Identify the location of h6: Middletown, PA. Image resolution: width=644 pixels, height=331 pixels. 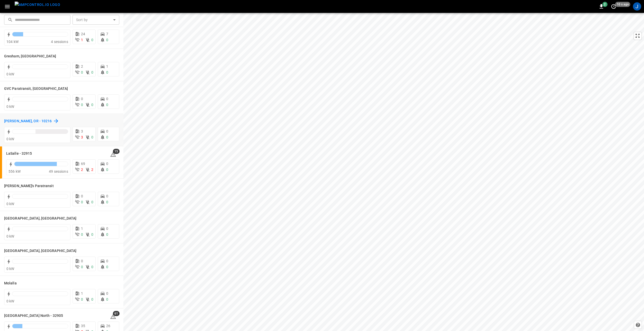
(40, 251).